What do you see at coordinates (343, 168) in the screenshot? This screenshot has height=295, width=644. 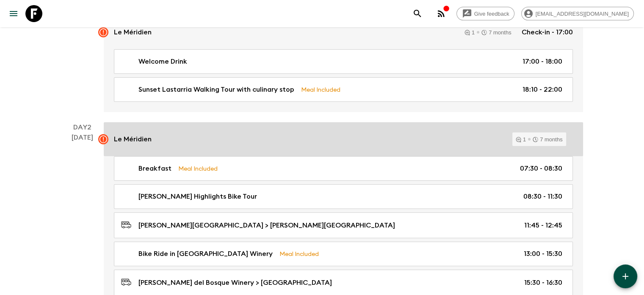 I see `a: BreakfastMeal Included07:30 - 08:30` at bounding box center [343, 168].